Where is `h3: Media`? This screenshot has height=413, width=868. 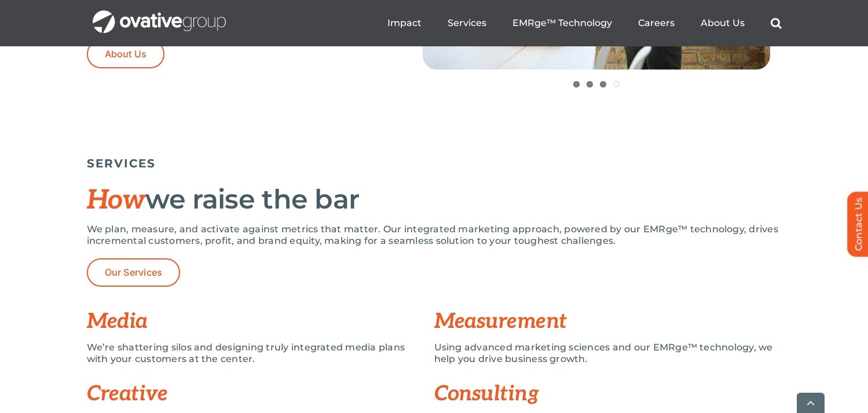 h3: Media is located at coordinates (261, 322).